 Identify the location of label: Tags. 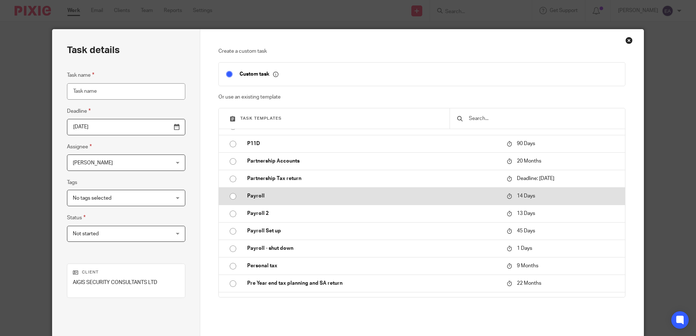
(72, 183).